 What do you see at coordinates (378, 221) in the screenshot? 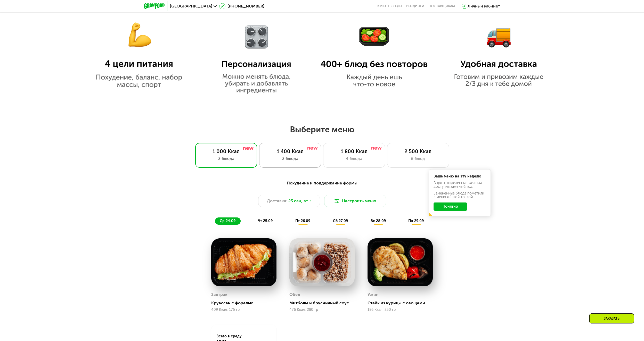
I see `span: вс 28.09` at bounding box center [378, 221].